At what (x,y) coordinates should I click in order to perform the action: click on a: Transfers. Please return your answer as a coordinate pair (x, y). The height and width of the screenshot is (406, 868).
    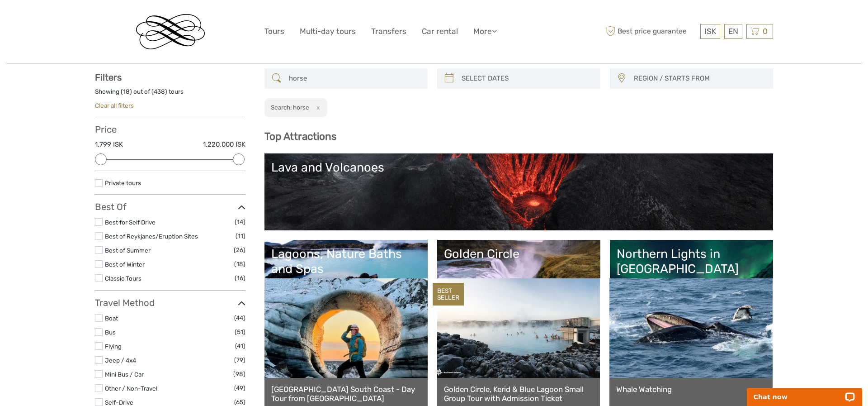
    Looking at the image, I should click on (389, 31).